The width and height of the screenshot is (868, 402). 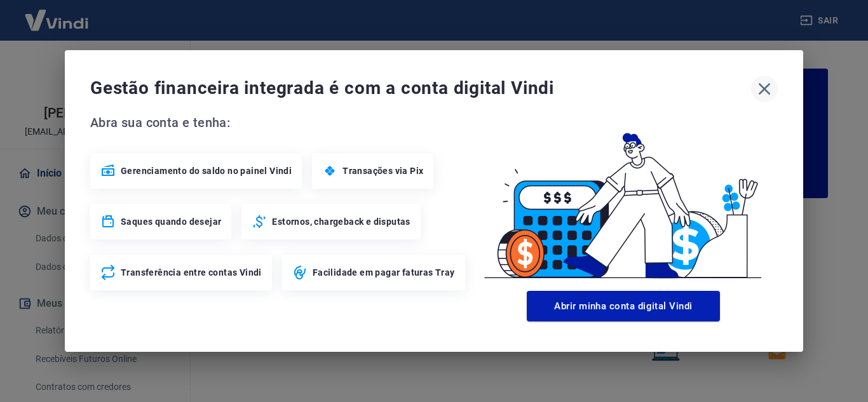 I want to click on button: Abrir minha conta digital Vindi, so click(x=623, y=306).